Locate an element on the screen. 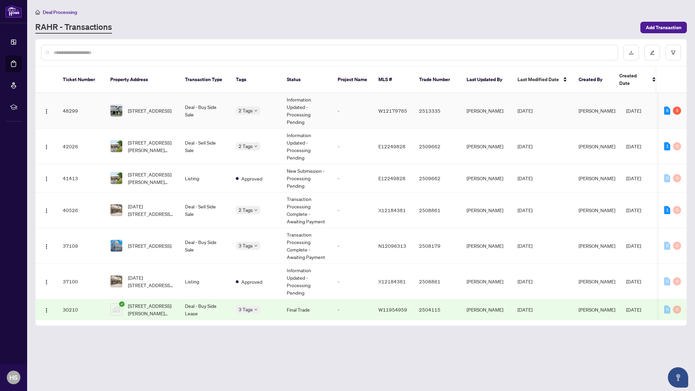 The image size is (695, 391). td: Listing is located at coordinates (205, 281).